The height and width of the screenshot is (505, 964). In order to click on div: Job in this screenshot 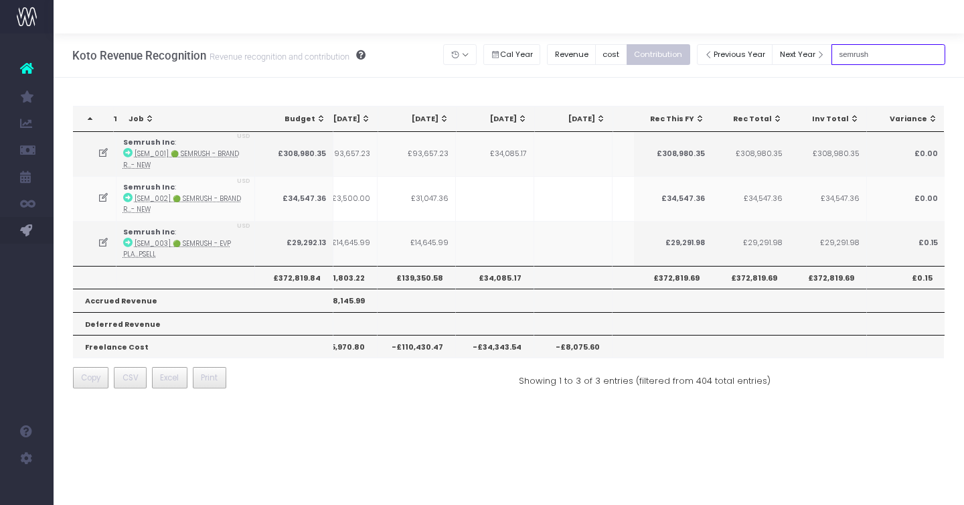, I will do `click(190, 119)`.